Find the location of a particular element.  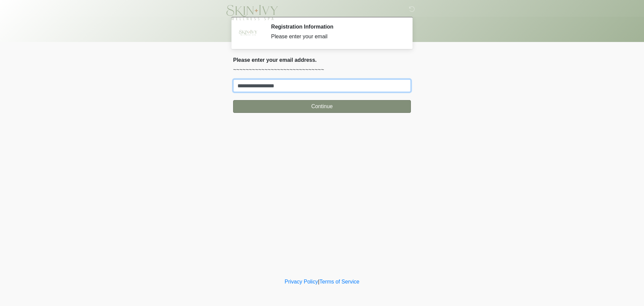

h2: Please enter your email address. is located at coordinates (322, 60).